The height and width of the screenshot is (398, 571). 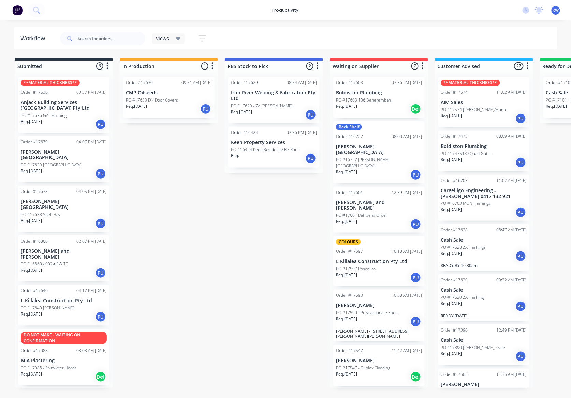 I want to click on div: Order #17630, so click(x=139, y=83).